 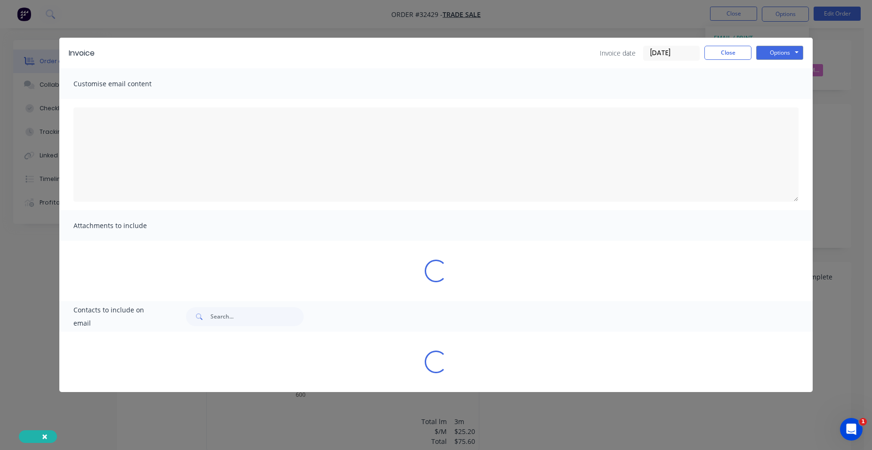 I want to click on div: Invoice, so click(x=81, y=53).